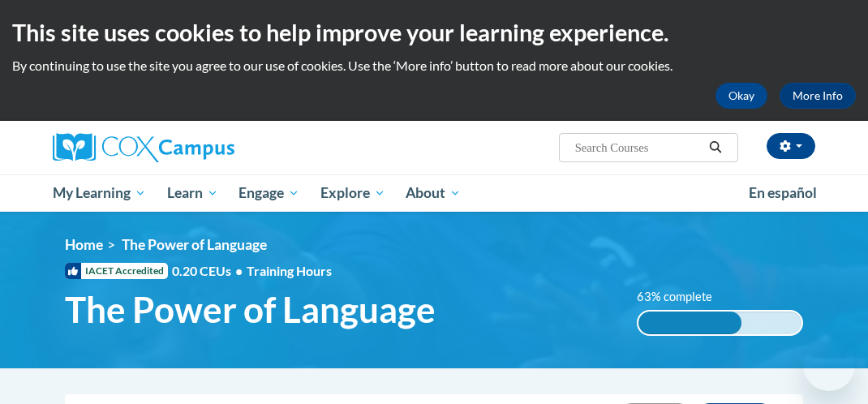 The height and width of the screenshot is (404, 868). I want to click on span: About, so click(433, 193).